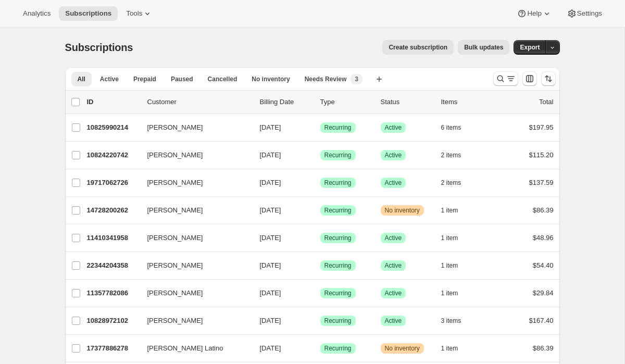  What do you see at coordinates (113, 210) in the screenshot?
I see `p: 14728200262` at bounding box center [113, 210].